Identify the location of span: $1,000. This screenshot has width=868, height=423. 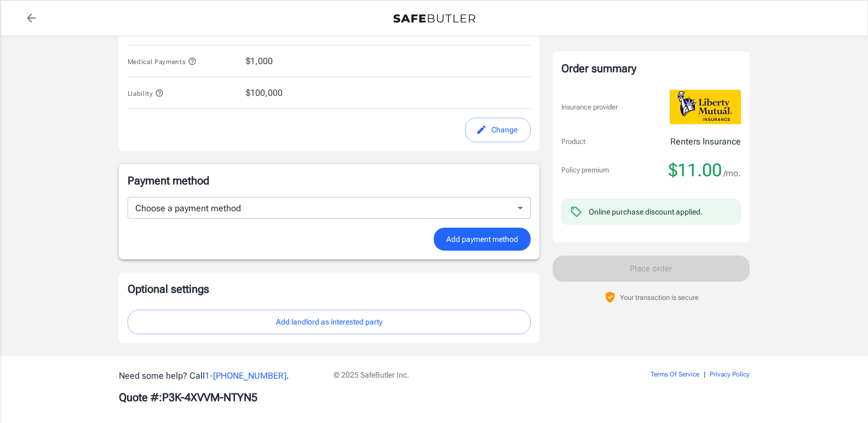
(259, 62).